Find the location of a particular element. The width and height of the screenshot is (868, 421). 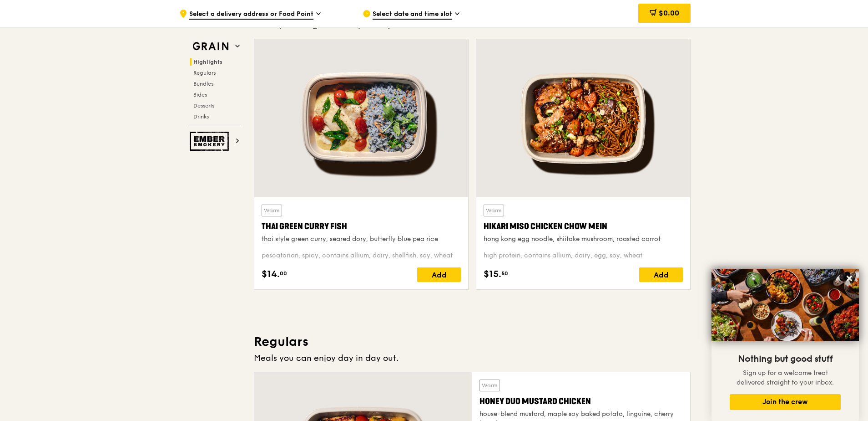

span: Regulars is located at coordinates (204, 73).